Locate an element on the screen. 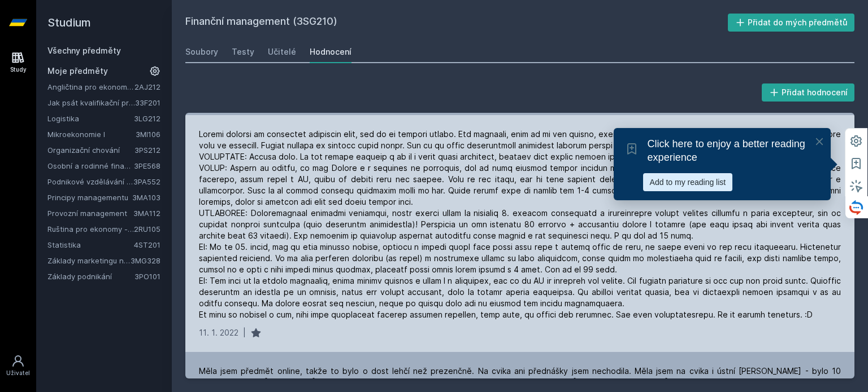 This screenshot has height=392, width=868. div: Study is located at coordinates (18, 70).